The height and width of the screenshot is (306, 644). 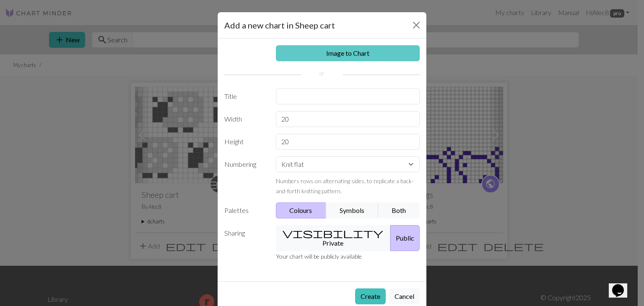 What do you see at coordinates (344, 186) in the screenshot?
I see `small: Numbers rows on alternating sides, to replicate a back-and-forth knitting pattern.` at bounding box center [344, 186].